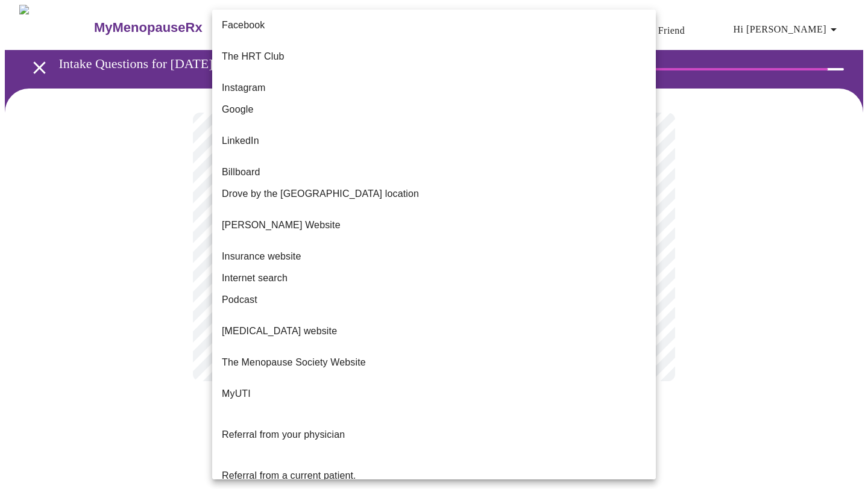 The height and width of the screenshot is (489, 868). Describe the element at coordinates (238, 109) in the screenshot. I see `span: Google` at that location.